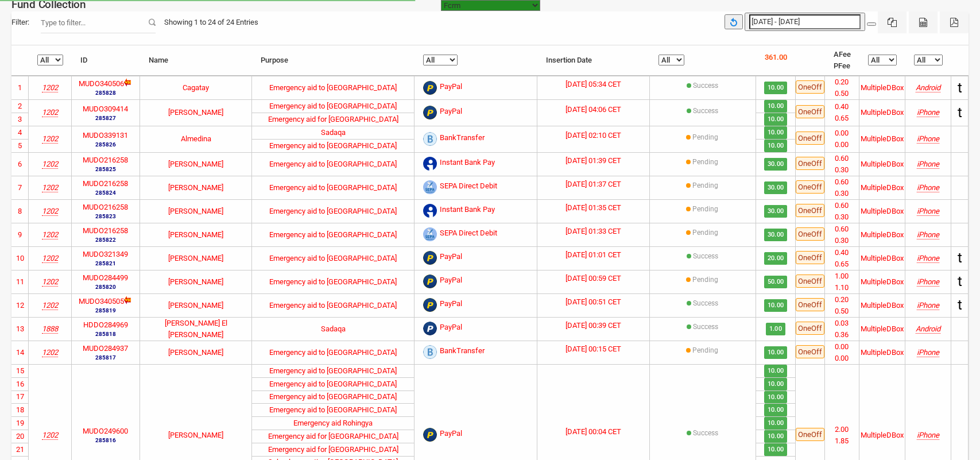 The width and height of the screenshot is (980, 460). Describe the element at coordinates (20, 436) in the screenshot. I see `td: 20` at that location.